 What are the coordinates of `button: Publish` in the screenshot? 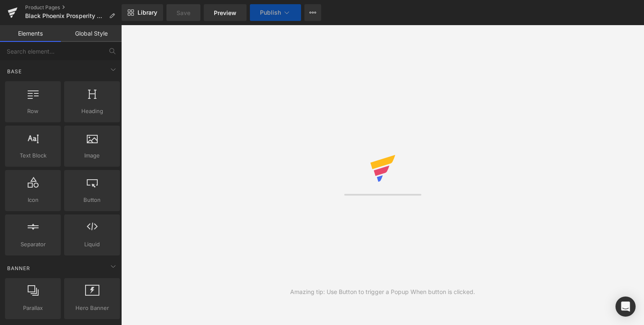 It's located at (275, 12).